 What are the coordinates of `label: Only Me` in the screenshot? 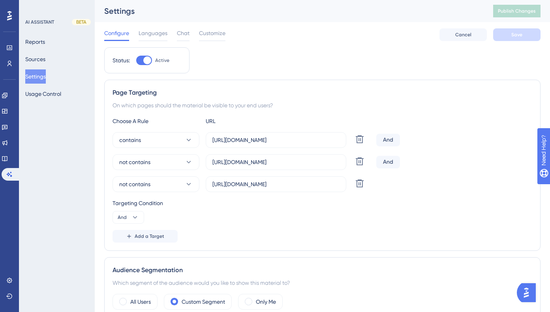 It's located at (266, 302).